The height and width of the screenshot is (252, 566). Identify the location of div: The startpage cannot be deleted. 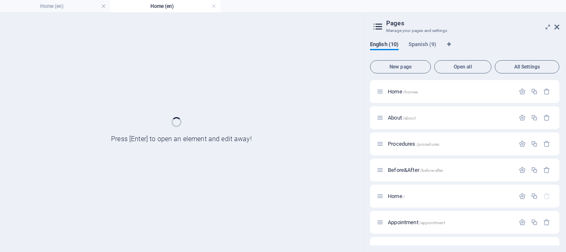
(547, 196).